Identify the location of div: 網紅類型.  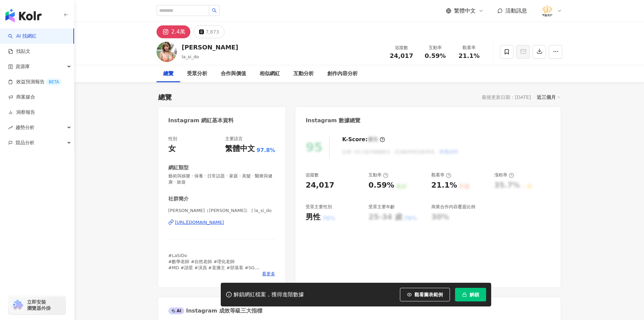
(178, 167).